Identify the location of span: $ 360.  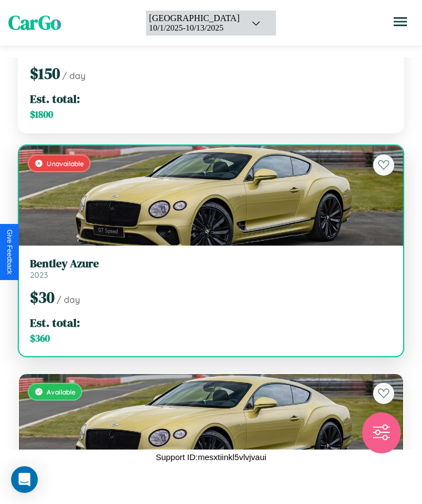
(40, 339).